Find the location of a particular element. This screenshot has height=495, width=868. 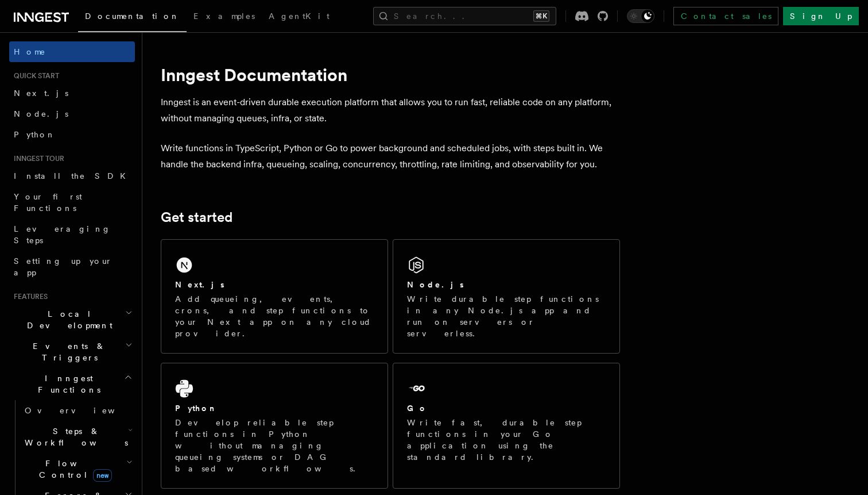

span: Local Development is located at coordinates (67, 319).